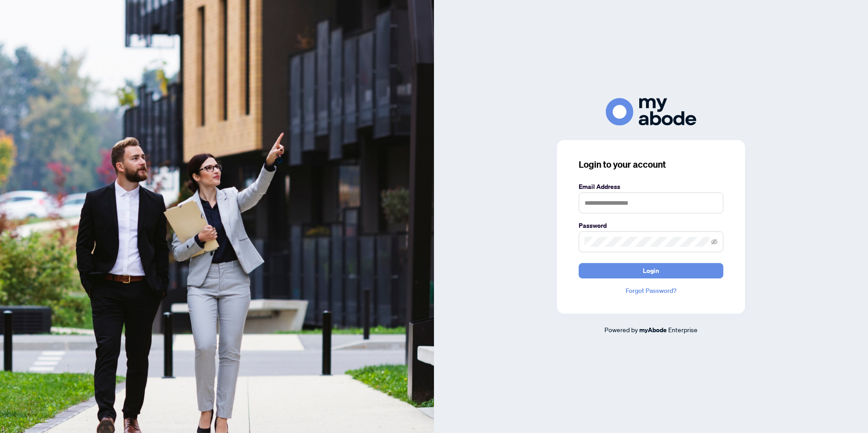 The height and width of the screenshot is (433, 868). Describe the element at coordinates (651, 164) in the screenshot. I see `h3: Login to your account` at that location.